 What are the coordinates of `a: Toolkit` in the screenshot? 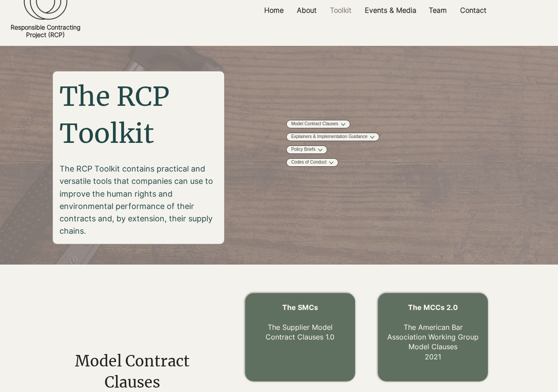 It's located at (341, 10).